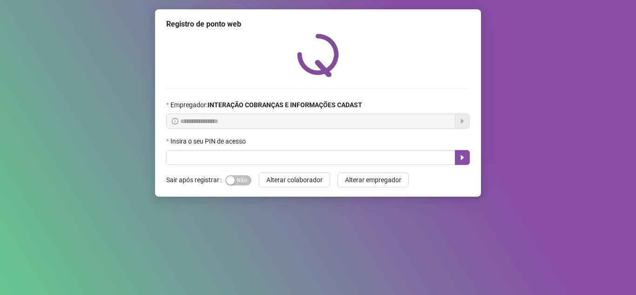 The height and width of the screenshot is (295, 636). I want to click on label: Sair após registrar, so click(196, 180).